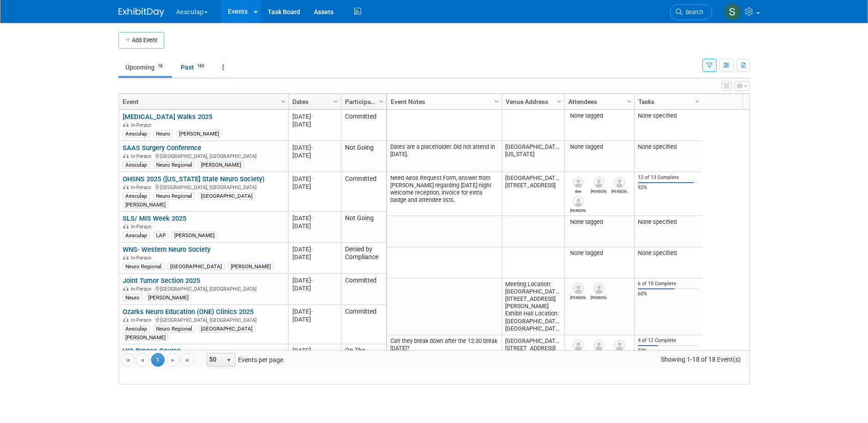  Describe the element at coordinates (161, 280) in the screenshot. I see `a: Joint Tumor Section 2025` at that location.